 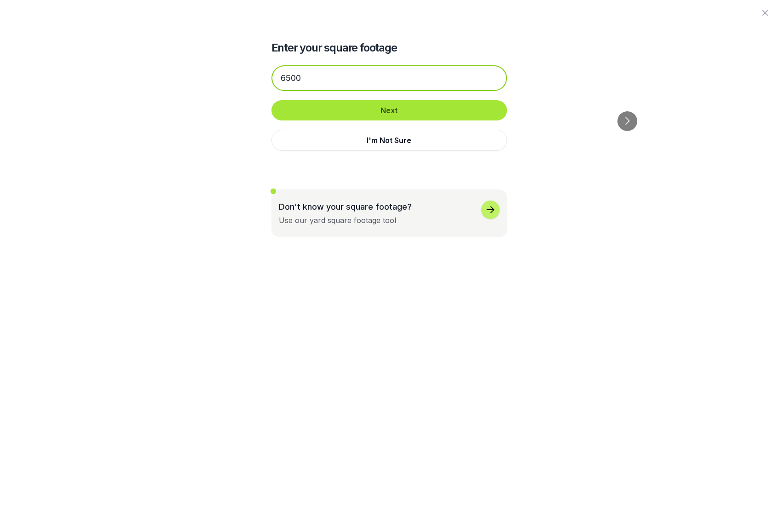 What do you see at coordinates (337, 220) in the screenshot?
I see `div: Use our yard square footage tool` at bounding box center [337, 220].